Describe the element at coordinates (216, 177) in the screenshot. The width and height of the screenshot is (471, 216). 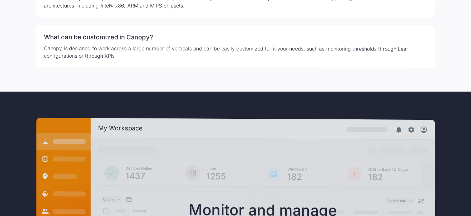
I see `div: 1255` at that location.